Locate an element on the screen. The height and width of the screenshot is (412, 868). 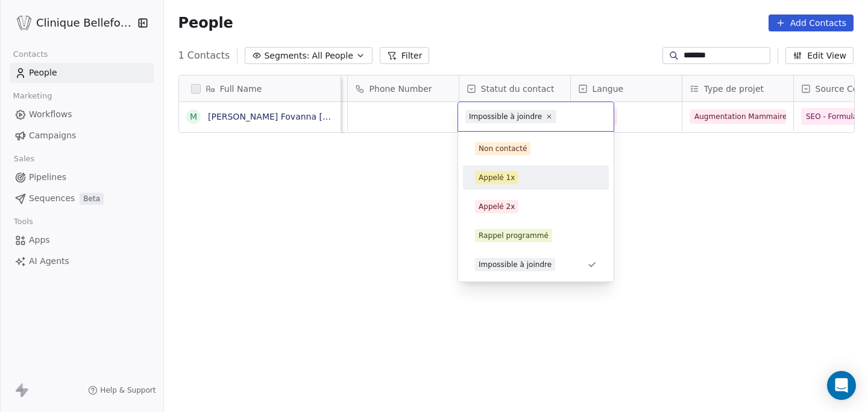
div: Non contacté is located at coordinates (503, 148).